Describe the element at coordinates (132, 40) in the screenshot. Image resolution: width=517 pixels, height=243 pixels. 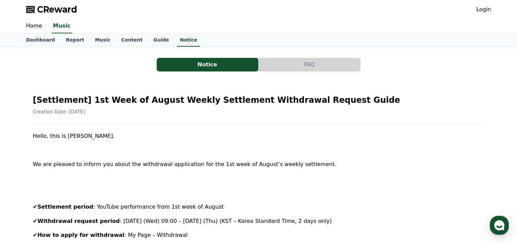
I see `a: Content` at that location.